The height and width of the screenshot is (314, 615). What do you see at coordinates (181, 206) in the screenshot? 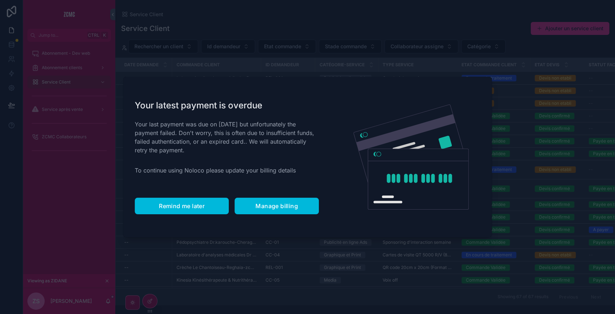
I see `span: Remind me later` at bounding box center [181, 206].